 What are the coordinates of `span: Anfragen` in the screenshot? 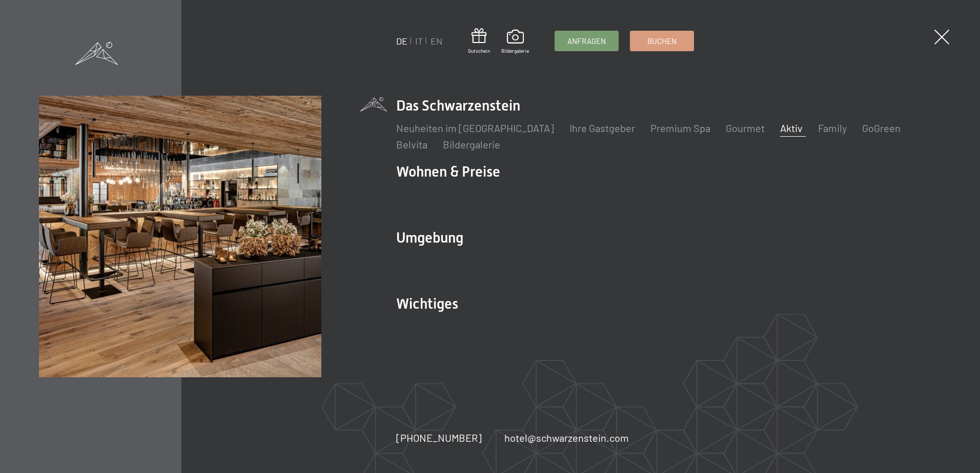 It's located at (587, 41).